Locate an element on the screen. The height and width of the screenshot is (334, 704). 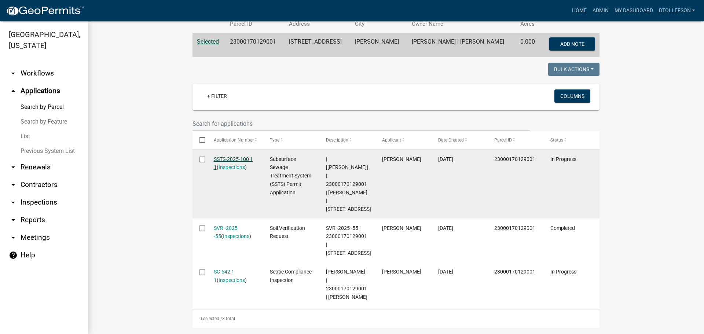
th: Parcel ID is located at coordinates (255, 24).